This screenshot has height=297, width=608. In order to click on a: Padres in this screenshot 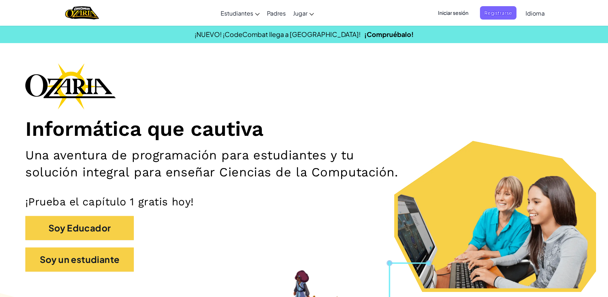, I will do `click(277, 13)`.